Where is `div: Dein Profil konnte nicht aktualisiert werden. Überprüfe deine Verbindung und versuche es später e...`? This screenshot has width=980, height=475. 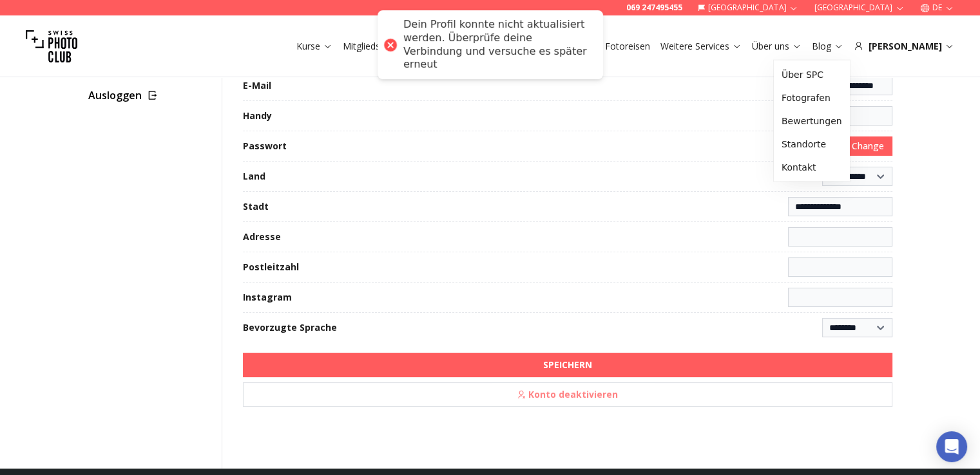 div: Dein Profil konnte nicht aktualisiert werden. Überprüfe deine Verbindung und versuche es später e... is located at coordinates (496, 44).